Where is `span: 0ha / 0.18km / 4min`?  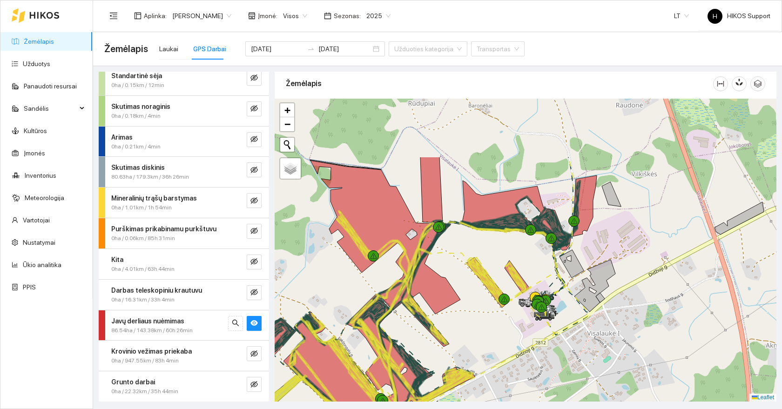 span: 0ha / 0.18km / 4min is located at coordinates (136, 116).